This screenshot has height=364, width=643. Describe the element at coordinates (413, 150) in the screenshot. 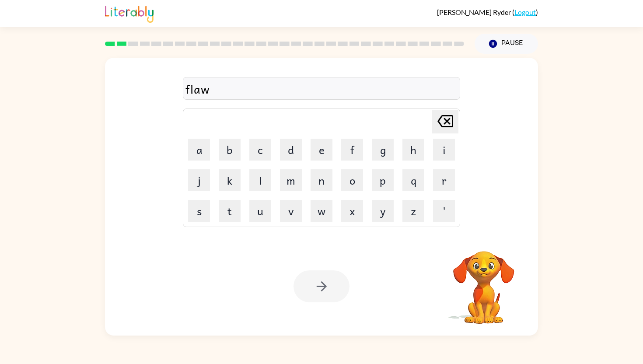

I see `button: h` at that location.